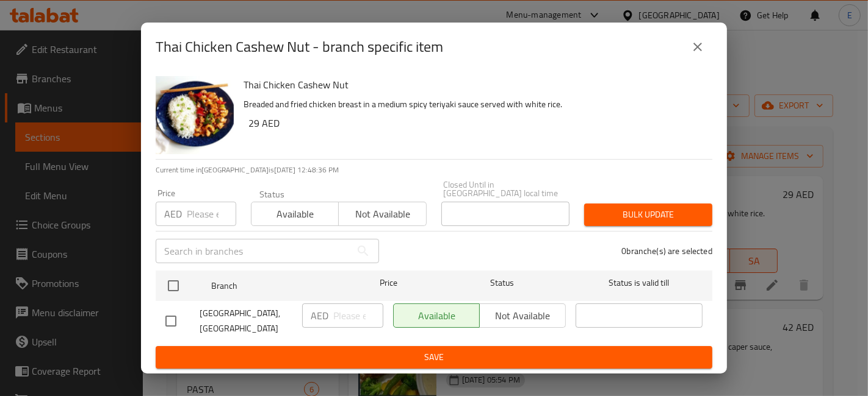 This screenshot has height=396, width=868. What do you see at coordinates (648, 215) in the screenshot?
I see `span: Bulk update` at bounding box center [648, 215].